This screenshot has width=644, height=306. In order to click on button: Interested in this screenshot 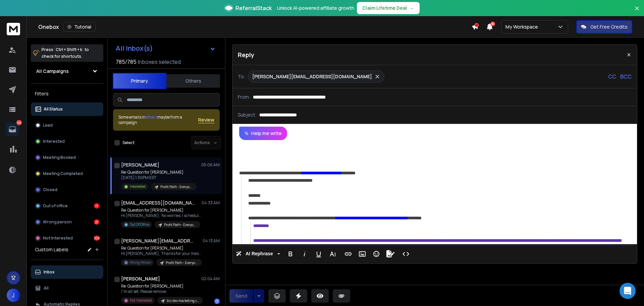, I will do `click(67, 141)`.